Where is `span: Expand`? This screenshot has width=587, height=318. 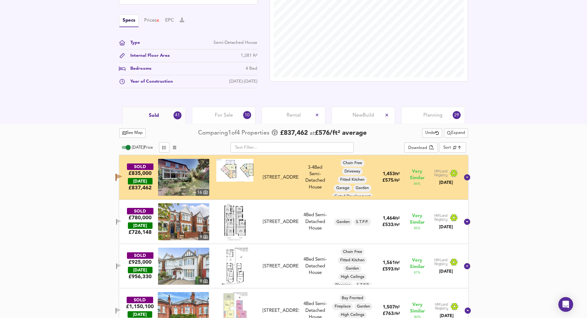
span: Expand is located at coordinates (456, 133).